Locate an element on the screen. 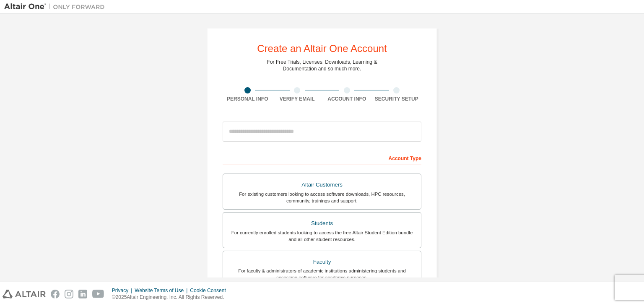 The image size is (644, 306). img: altair_logo.svg is located at coordinates (24, 294).